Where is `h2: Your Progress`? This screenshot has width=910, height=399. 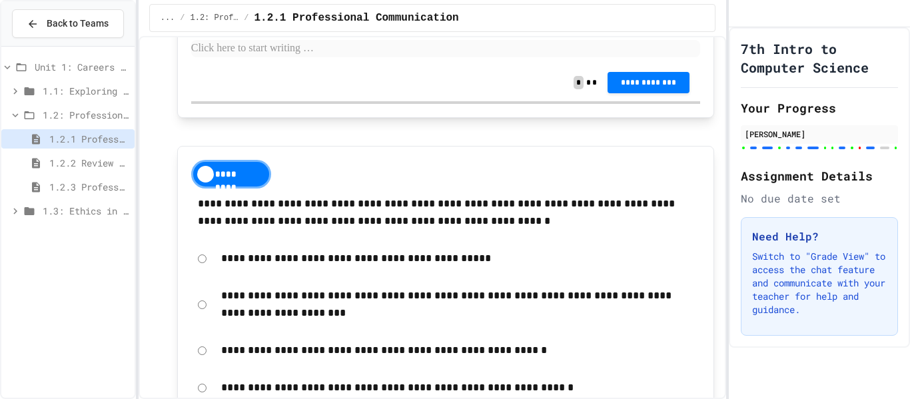 h2: Your Progress is located at coordinates (820, 108).